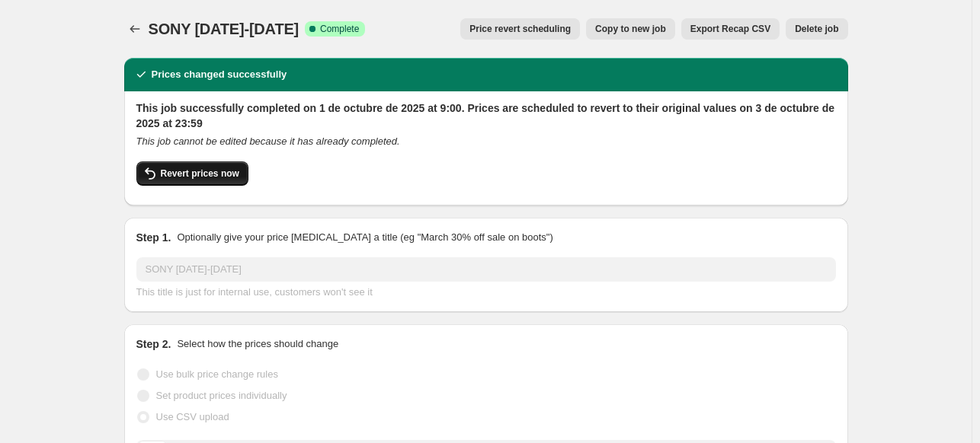  Describe the element at coordinates (630, 29) in the screenshot. I see `button: Copy to new job` at that location.